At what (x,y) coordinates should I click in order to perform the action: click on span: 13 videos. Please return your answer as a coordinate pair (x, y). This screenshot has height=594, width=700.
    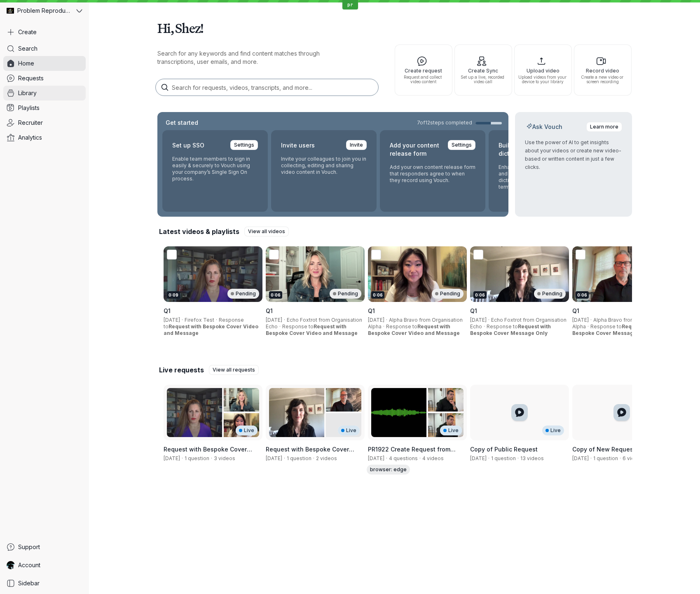
    Looking at the image, I should click on (532, 458).